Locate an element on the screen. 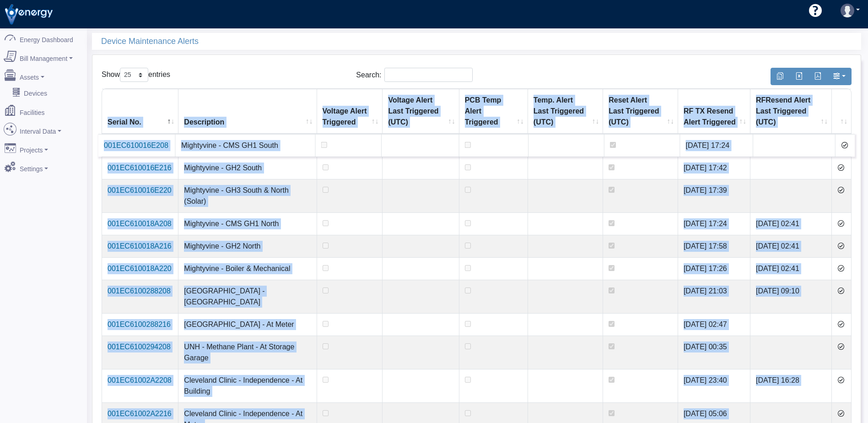 The image size is (868, 423). a: 001EC610016E220 is located at coordinates (139, 190).